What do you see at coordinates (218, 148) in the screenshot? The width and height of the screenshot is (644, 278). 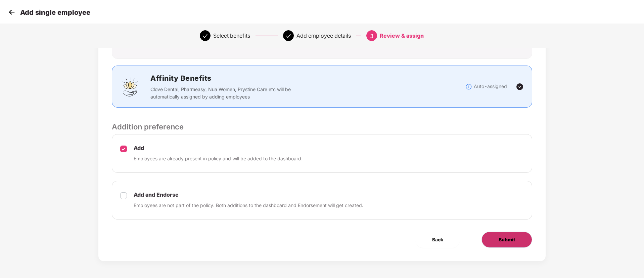 I see `p: Add` at bounding box center [218, 148].